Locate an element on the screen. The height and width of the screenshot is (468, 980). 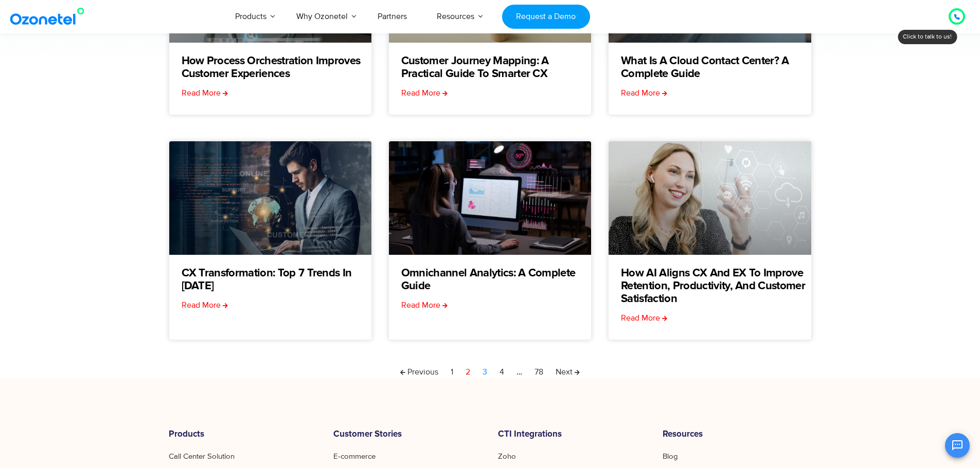
a: Zoho is located at coordinates (506, 457).